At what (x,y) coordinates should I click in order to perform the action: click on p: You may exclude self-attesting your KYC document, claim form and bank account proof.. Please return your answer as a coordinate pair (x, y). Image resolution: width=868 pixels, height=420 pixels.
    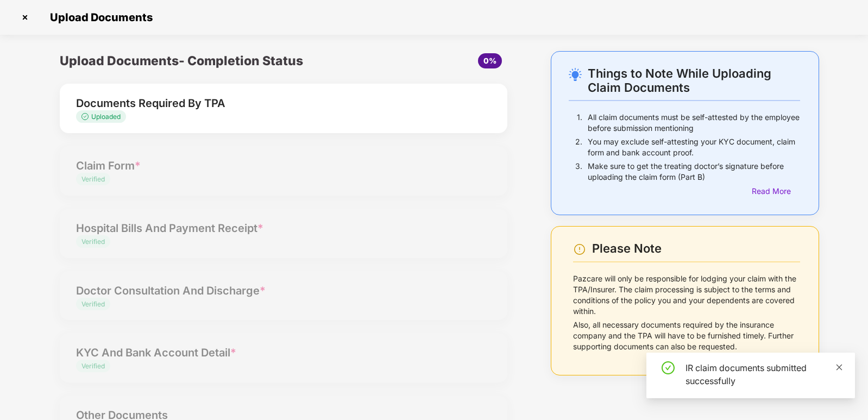
    Looking at the image, I should click on (694, 147).